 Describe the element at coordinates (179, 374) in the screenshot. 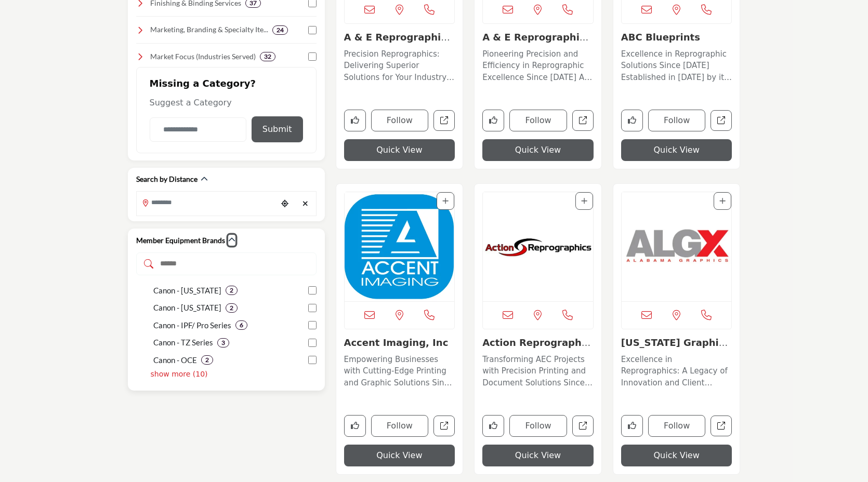

I see `p: show more (10)` at that location.